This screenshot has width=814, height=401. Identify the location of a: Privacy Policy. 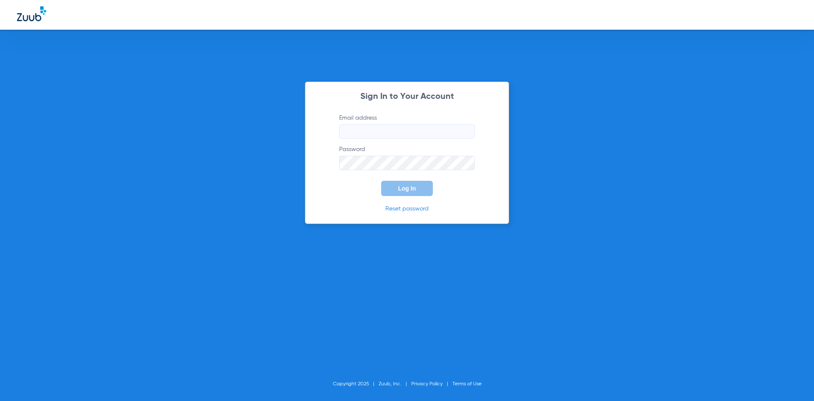
(427, 384).